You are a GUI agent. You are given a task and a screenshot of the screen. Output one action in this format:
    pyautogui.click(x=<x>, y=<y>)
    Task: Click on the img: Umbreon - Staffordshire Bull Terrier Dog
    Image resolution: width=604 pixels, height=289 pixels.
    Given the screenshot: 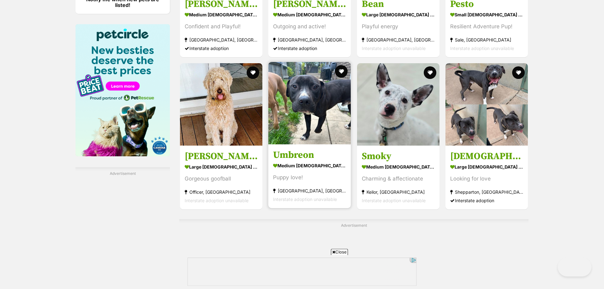 What is the action you would take?
    pyautogui.click(x=310, y=103)
    